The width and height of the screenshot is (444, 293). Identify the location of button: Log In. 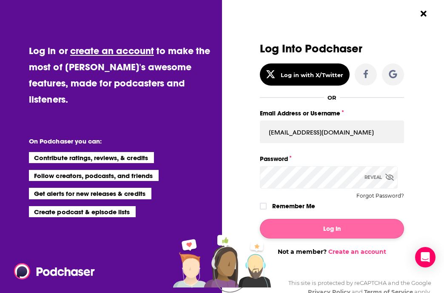
(332, 229).